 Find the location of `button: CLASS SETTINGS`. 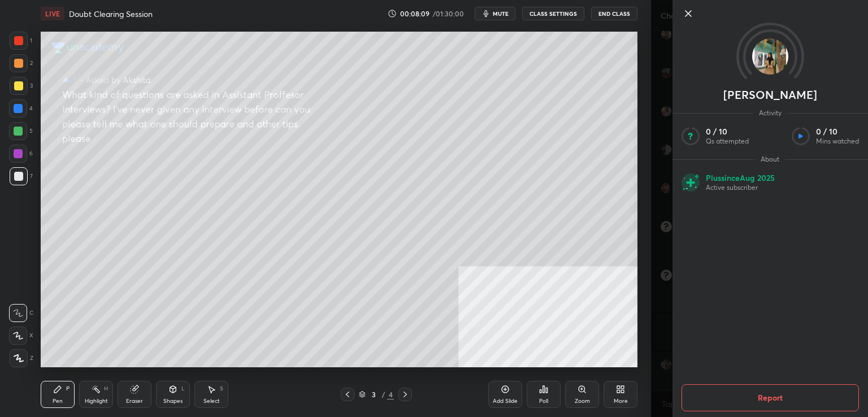

button: CLASS SETTINGS is located at coordinates (553, 14).